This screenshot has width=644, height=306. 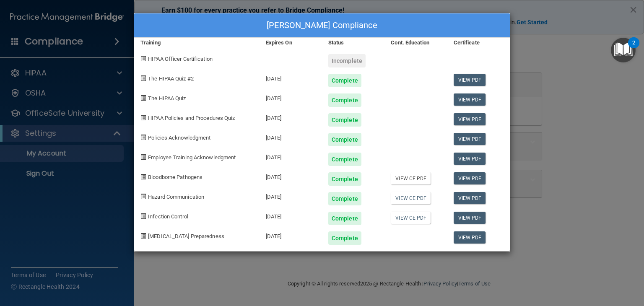 What do you see at coordinates (176, 197) in the screenshot?
I see `span: Hazard Communication` at bounding box center [176, 197].